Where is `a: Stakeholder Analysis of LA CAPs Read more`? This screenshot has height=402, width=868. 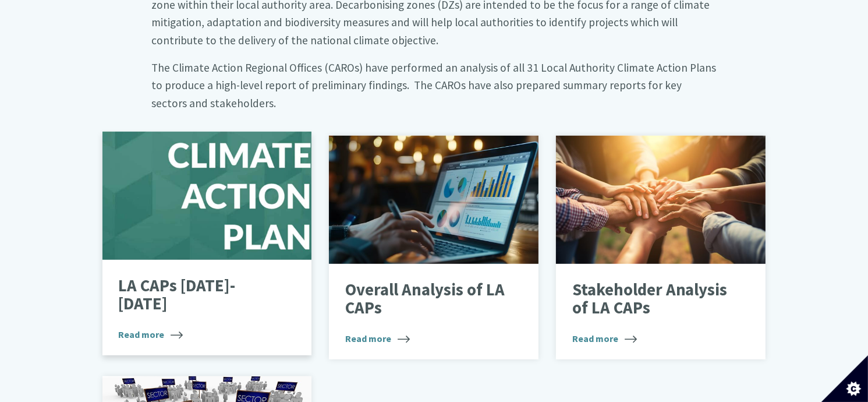
a: Stakeholder Analysis of LA CAPs Read more is located at coordinates (661, 247).